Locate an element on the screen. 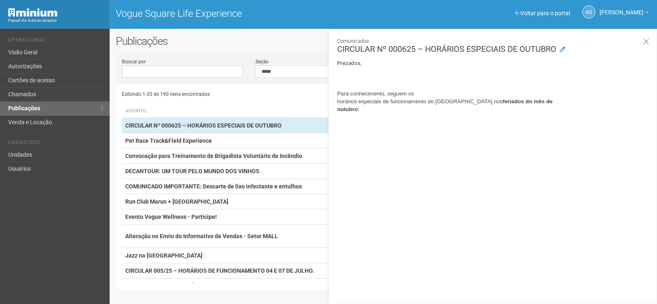  a: Voltar para o portal is located at coordinates (543, 13).